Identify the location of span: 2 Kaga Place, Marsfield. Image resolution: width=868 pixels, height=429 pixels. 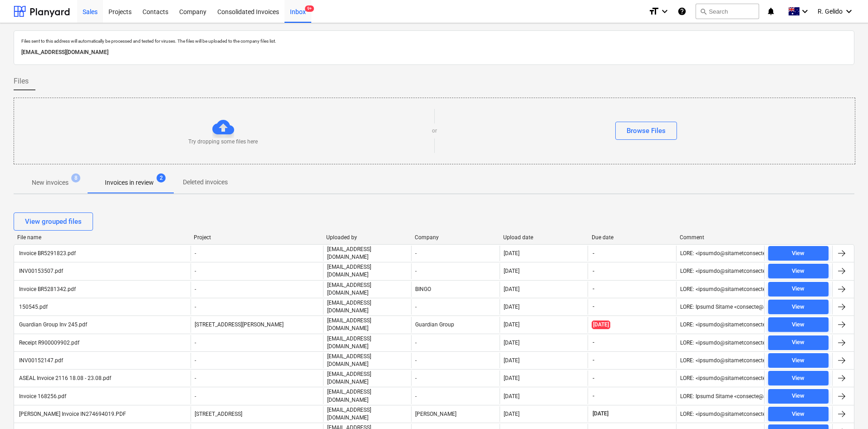
(218, 414).